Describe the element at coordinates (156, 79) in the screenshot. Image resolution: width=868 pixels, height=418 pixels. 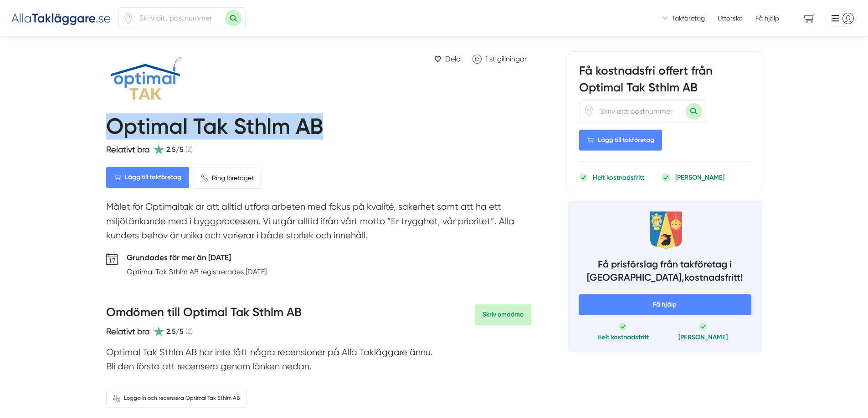
I see `img: Logotyp Optimal Tak Sthlm AB` at that location.